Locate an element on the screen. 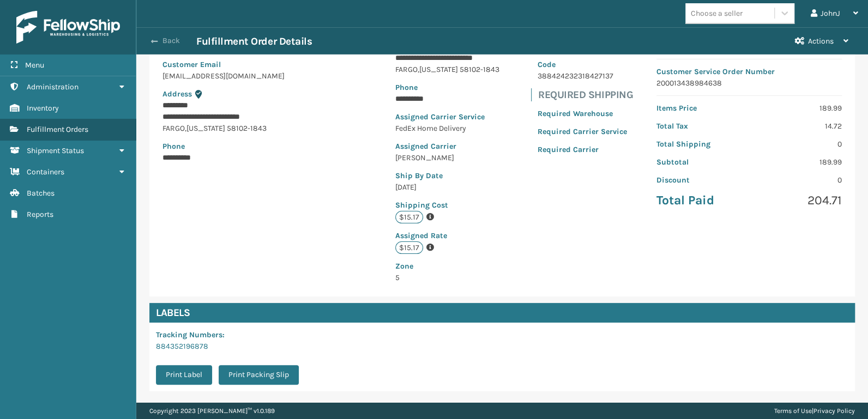 This screenshot has width=868, height=419. p: Assigned Carrier is located at coordinates (451, 146).